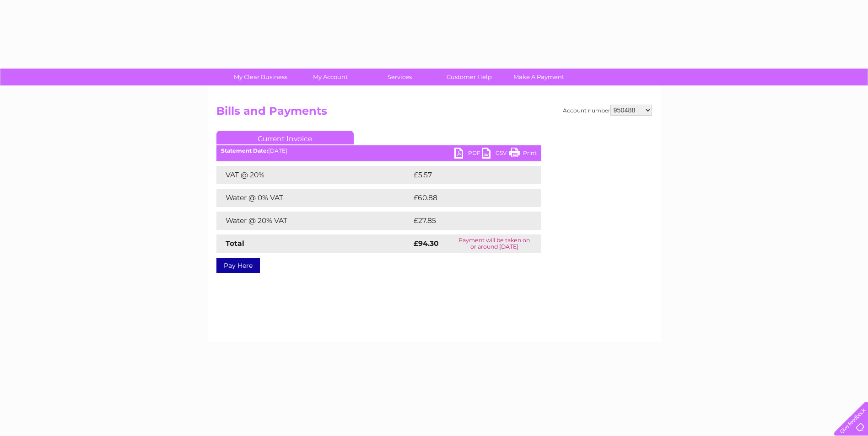 This screenshot has height=436, width=868. What do you see at coordinates (400, 77) in the screenshot?
I see `a: Services` at bounding box center [400, 77].